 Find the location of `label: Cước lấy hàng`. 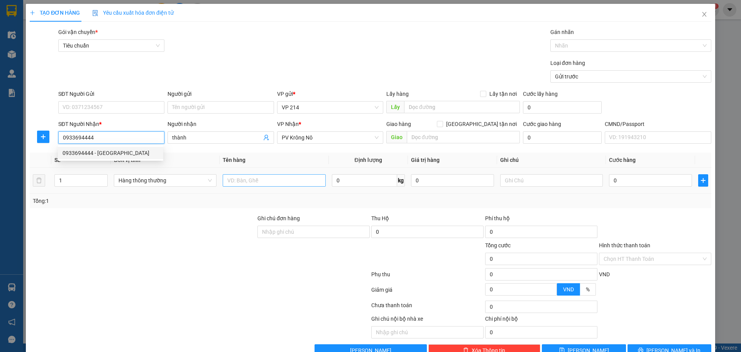

label: Cước lấy hàng is located at coordinates (540, 94).